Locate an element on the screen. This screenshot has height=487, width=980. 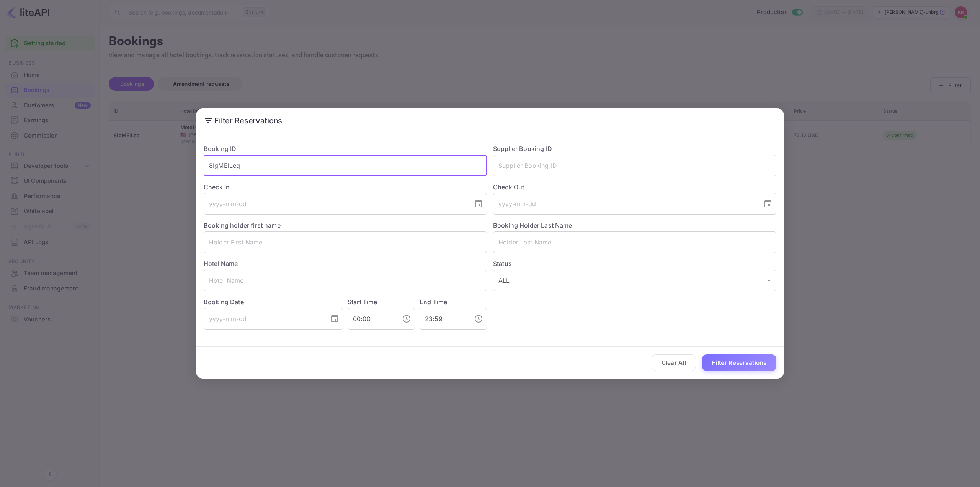
label: Booking Date is located at coordinates (273, 302).